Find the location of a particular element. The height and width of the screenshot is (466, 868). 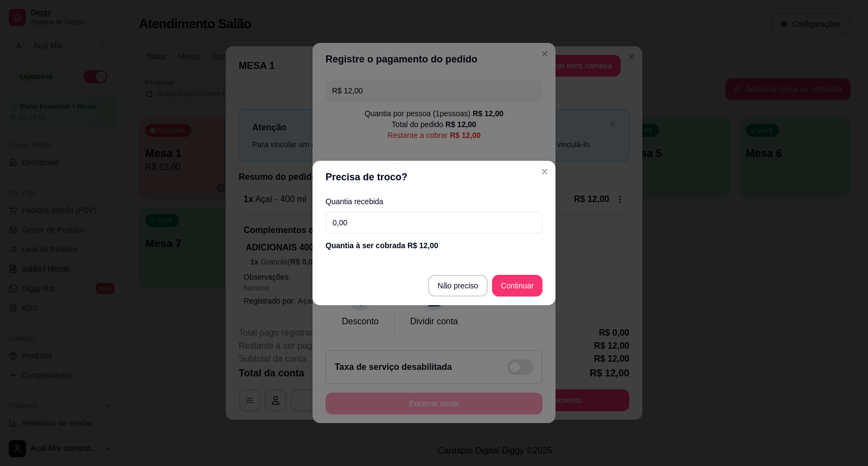

header: Precisa de troco? is located at coordinates (434, 177).